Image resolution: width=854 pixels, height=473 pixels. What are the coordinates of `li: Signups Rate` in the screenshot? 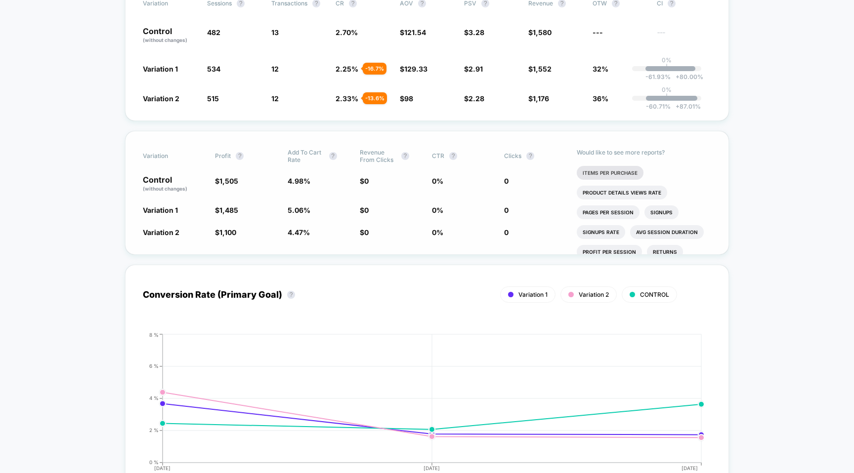 It's located at (601, 232).